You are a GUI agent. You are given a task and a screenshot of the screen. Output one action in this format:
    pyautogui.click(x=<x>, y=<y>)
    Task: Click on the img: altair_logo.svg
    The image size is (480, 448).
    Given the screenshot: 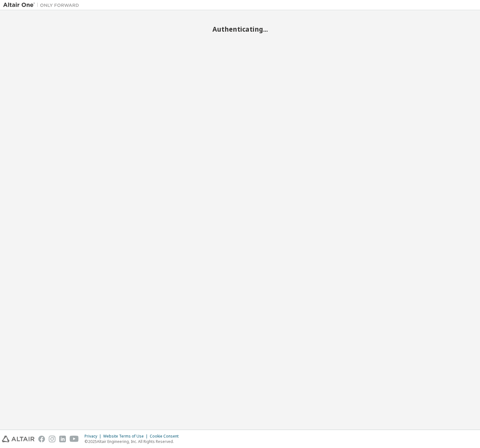 What is the action you would take?
    pyautogui.click(x=18, y=439)
    